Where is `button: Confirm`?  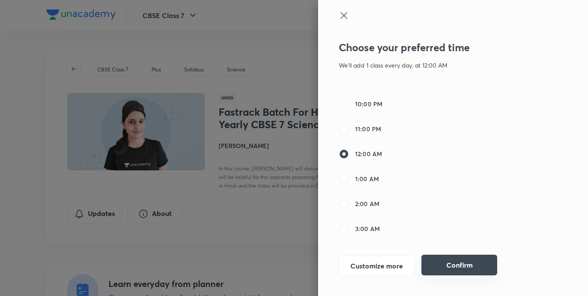
button: Confirm is located at coordinates (459, 265).